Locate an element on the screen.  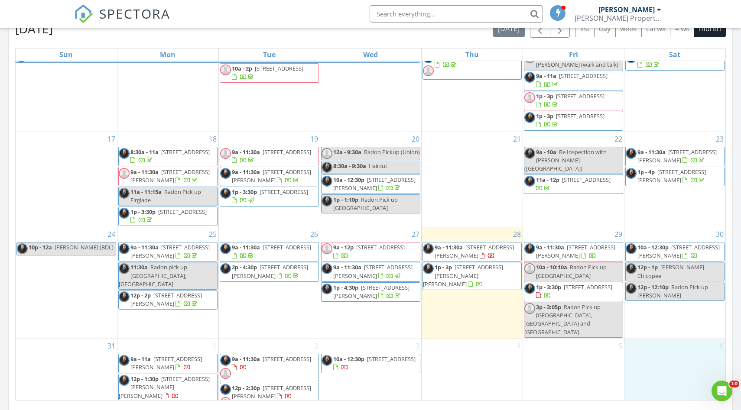
span: 10p - 12a is located at coordinates (40, 247).